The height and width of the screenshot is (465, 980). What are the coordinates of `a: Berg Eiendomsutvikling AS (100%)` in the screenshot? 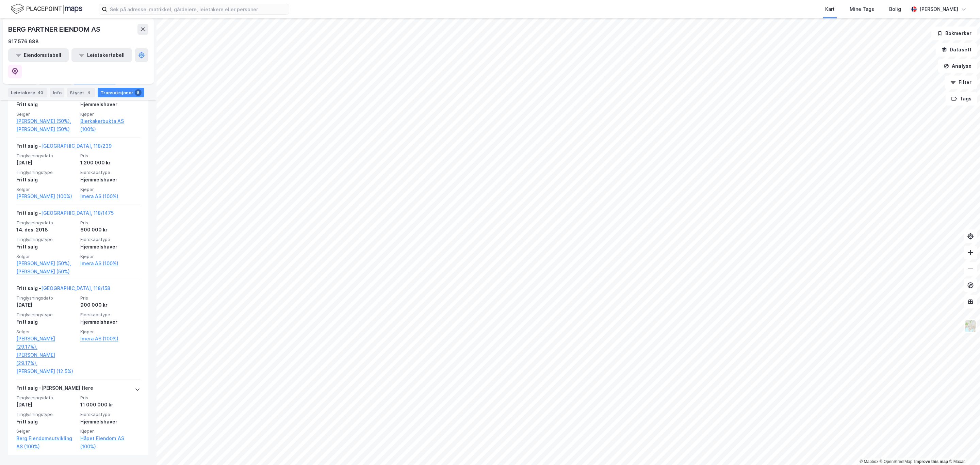 It's located at (46, 442).